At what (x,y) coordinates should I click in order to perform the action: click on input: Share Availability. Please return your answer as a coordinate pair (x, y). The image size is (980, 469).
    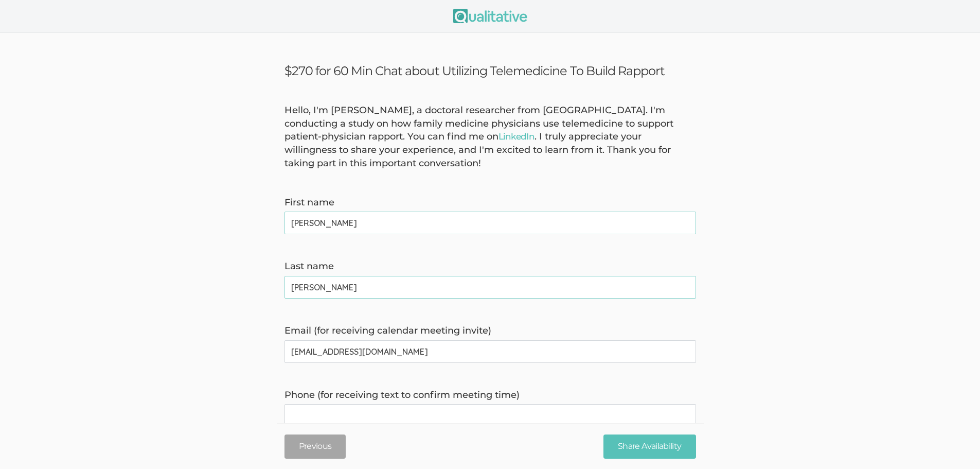
    Looking at the image, I should click on (649, 447).